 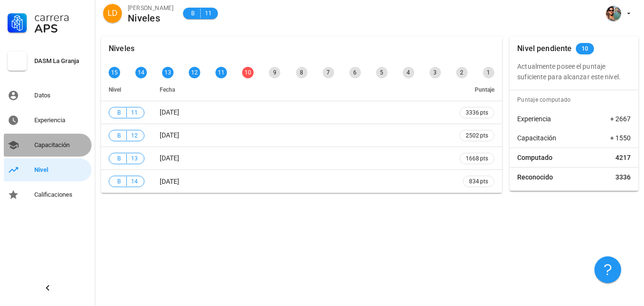 What do you see at coordinates (135, 182) in the screenshot?
I see `span: 14` at bounding box center [135, 182].